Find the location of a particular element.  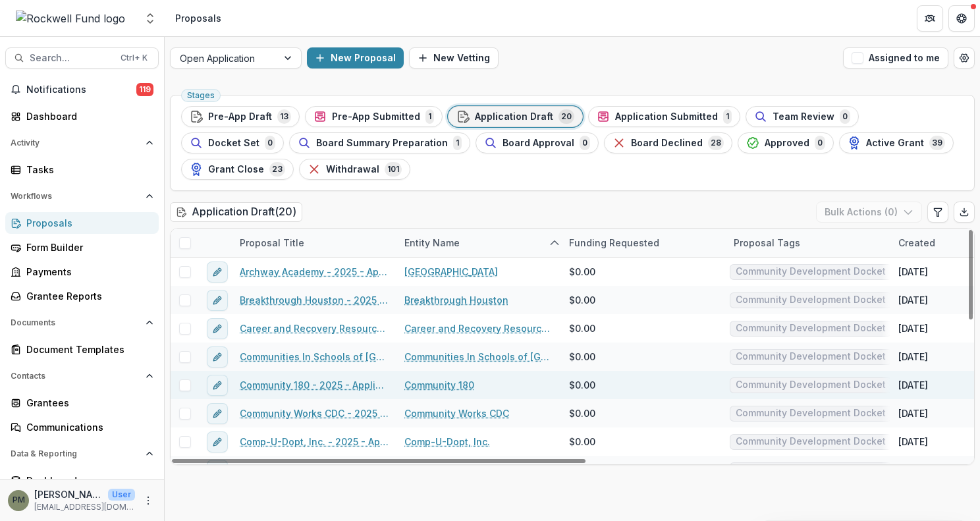

a: Dashboard is located at coordinates (82, 116).